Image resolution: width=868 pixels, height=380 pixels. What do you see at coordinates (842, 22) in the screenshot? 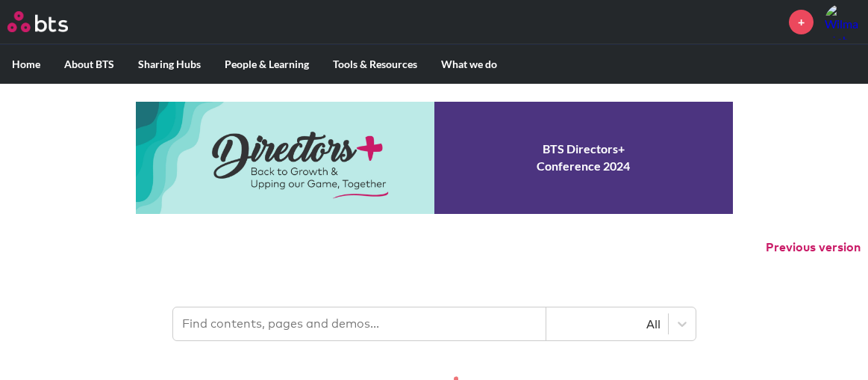
I see `img: Wilma Mohapatra` at bounding box center [842, 22].